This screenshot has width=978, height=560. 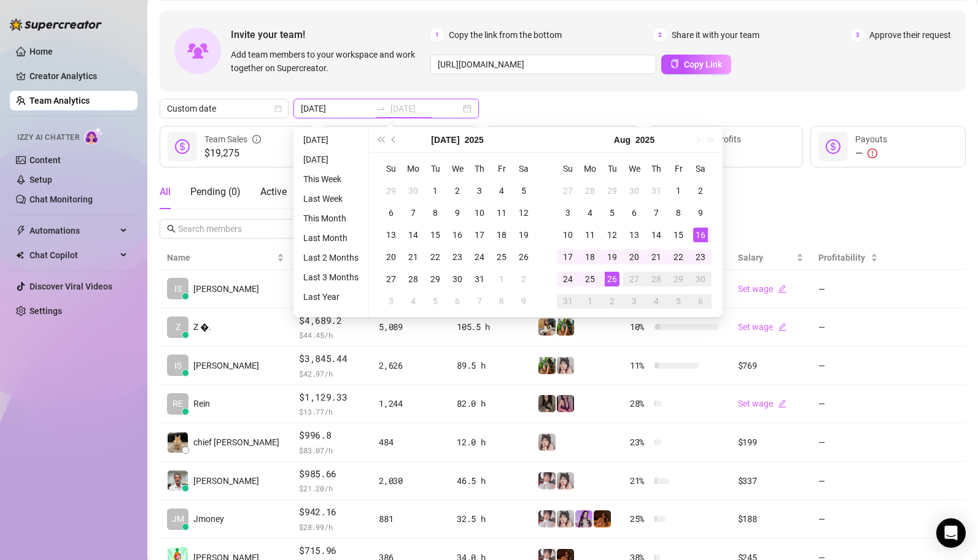 What do you see at coordinates (590, 235) in the screenshot?
I see `div: 11` at bounding box center [590, 235].